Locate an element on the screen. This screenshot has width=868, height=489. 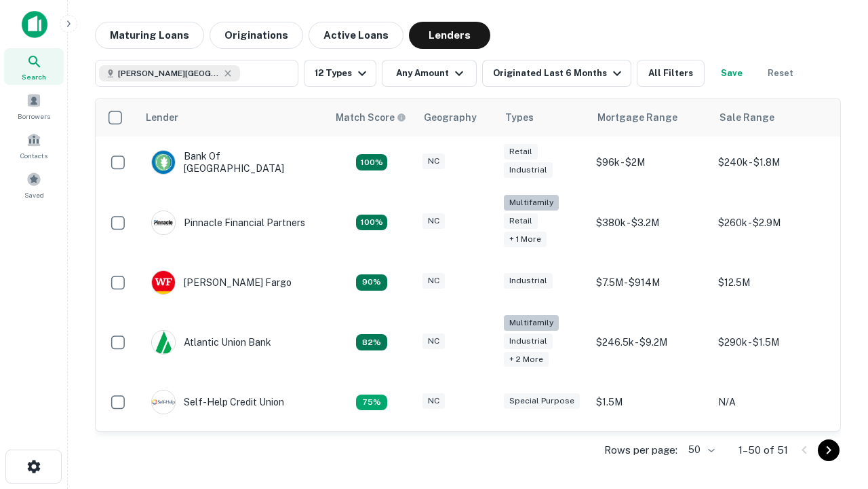
div: Originated Last 6 Months is located at coordinates (559, 73).